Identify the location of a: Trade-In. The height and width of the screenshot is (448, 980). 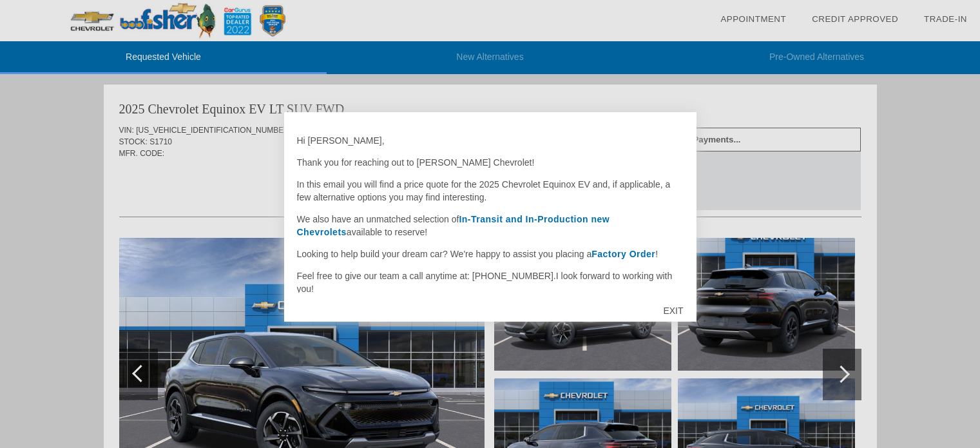
(945, 19).